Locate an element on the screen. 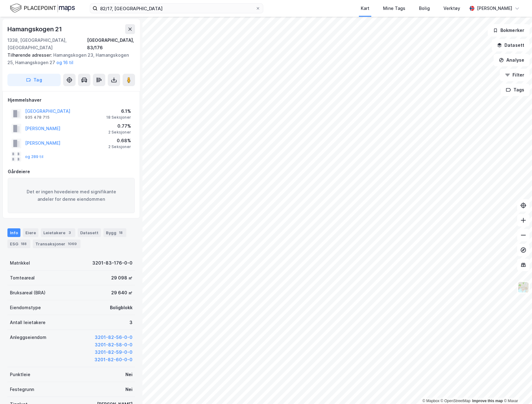 The height and width of the screenshot is (404, 532). div: Det er ingen hovedeiere med signifikante andeler for denne eiendommen is located at coordinates (71, 196).